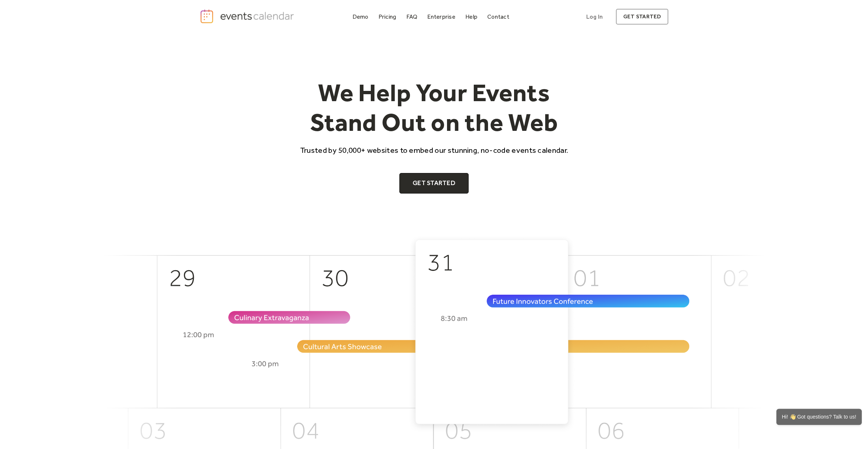 This screenshot has height=449, width=868. What do you see at coordinates (498, 16) in the screenshot?
I see `div: Contact` at bounding box center [498, 16].